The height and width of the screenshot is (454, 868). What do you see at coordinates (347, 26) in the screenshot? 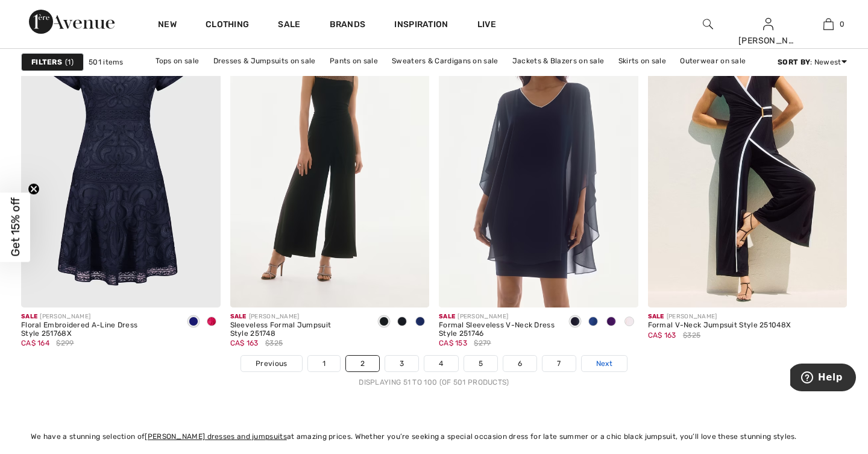
I see `a: Brands` at bounding box center [347, 26].